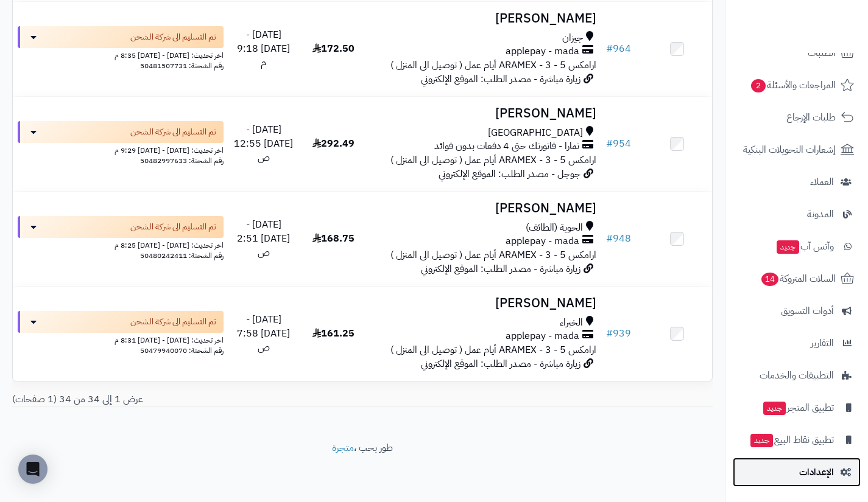 The image size is (868, 502). What do you see at coordinates (811, 118) in the screenshot?
I see `span: طلبات الإرجاع` at bounding box center [811, 118].